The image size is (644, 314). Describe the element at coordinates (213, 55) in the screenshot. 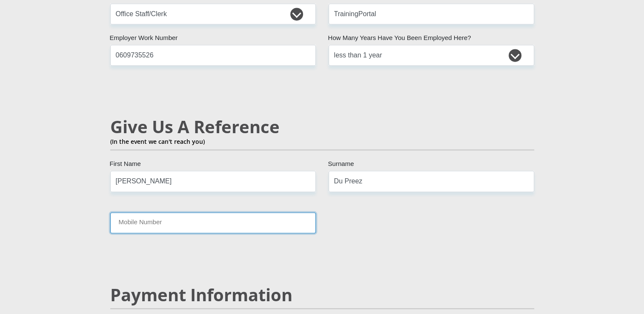

I see `input: Employer Work Number` at that location.